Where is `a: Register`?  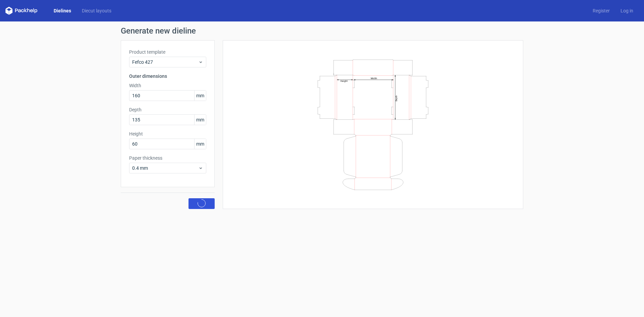 a: Register is located at coordinates (601, 10).